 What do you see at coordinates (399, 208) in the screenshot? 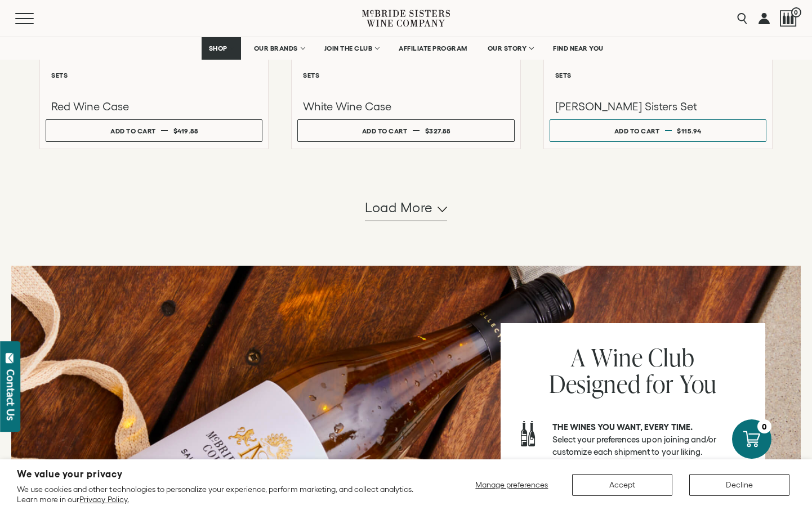
I see `span: Load more` at bounding box center [399, 208].